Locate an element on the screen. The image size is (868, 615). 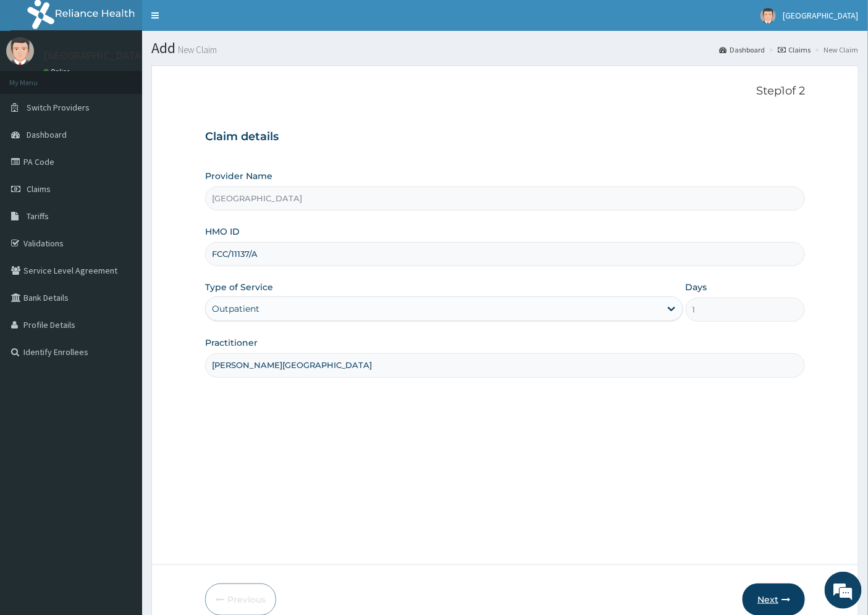
a: Dashboard is located at coordinates (742, 50).